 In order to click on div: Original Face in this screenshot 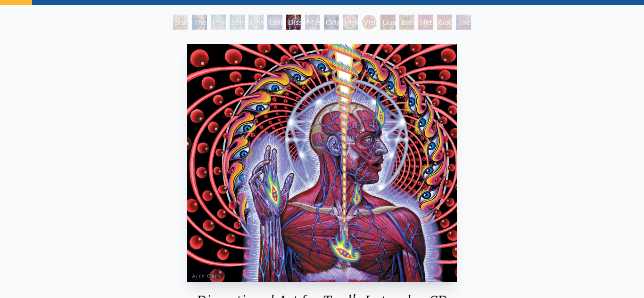, I will do `click(332, 22)`.